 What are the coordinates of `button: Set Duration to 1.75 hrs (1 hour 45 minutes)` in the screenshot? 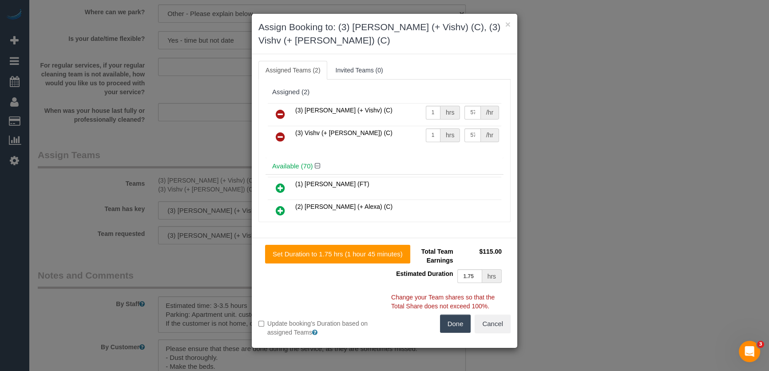 It's located at (337, 254).